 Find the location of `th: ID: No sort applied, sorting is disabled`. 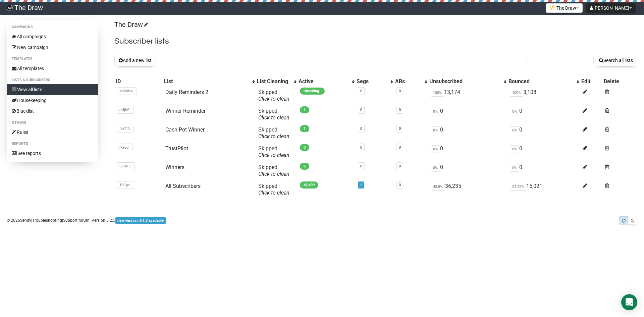

th: ID: No sort applied, sorting is disabled is located at coordinates (138, 81).